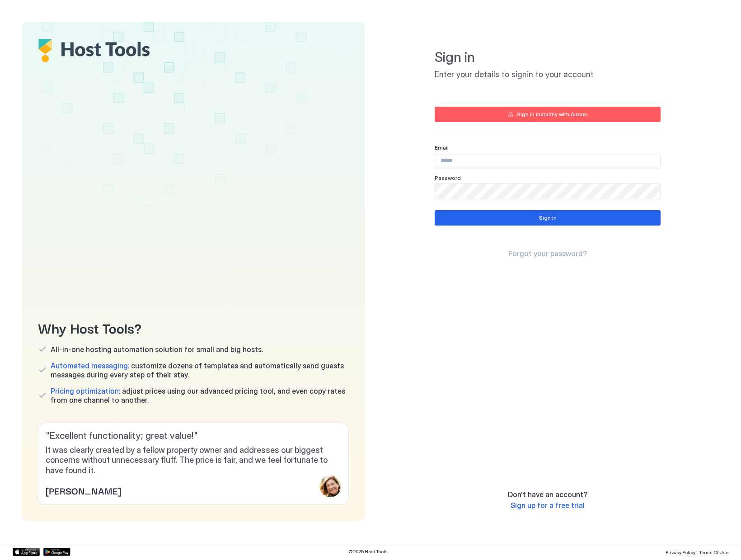  I want to click on span: Sign in, so click(547, 57).